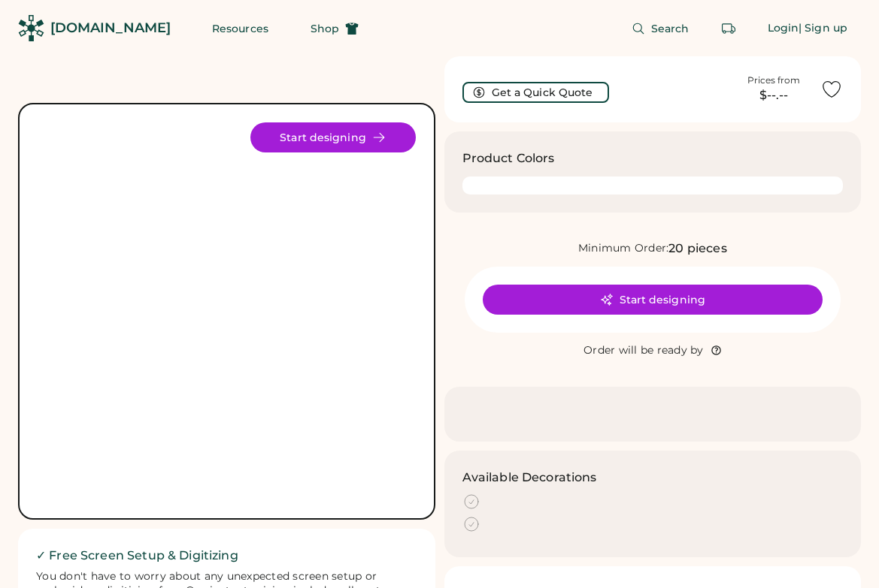  What do you see at coordinates (535, 93) in the screenshot?
I see `button: Get a Quick Quote` at bounding box center [535, 93].